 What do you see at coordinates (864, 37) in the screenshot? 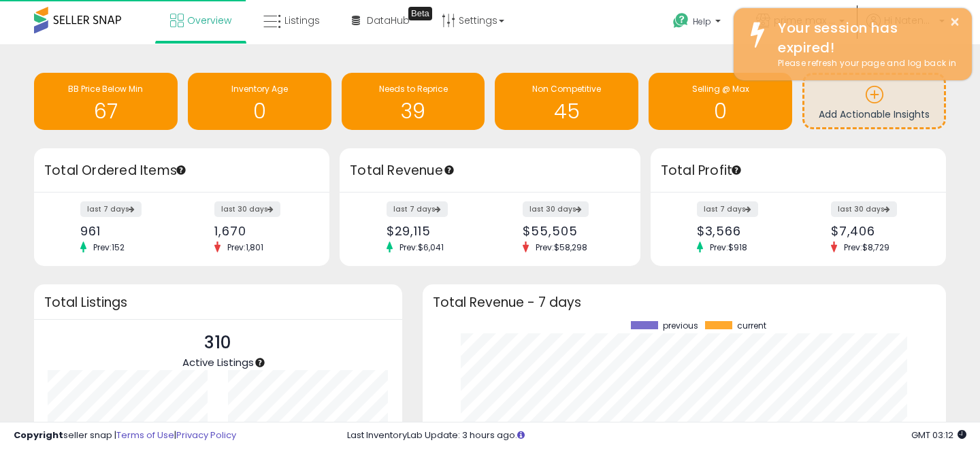
I see `div: Your session has expired!` at bounding box center [864, 37].